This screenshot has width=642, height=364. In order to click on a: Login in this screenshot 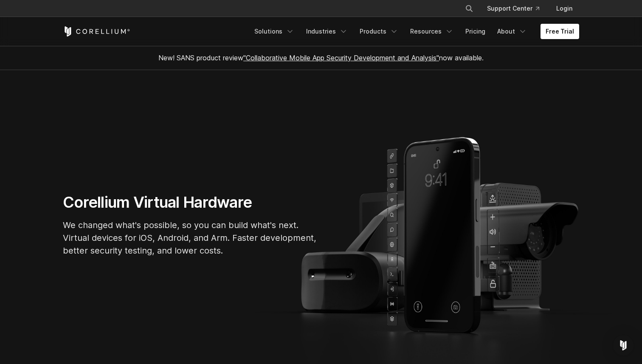, I will do `click(565, 9)`.